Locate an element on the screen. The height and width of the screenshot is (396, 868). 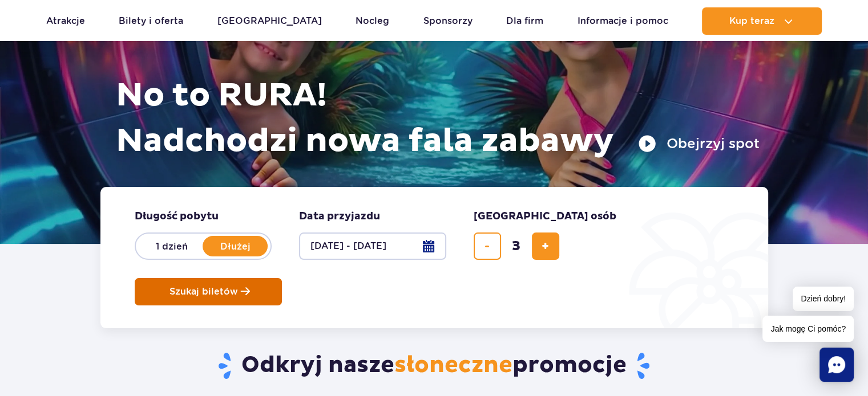
span: Szukaj biletów is located at coordinates (204, 292).